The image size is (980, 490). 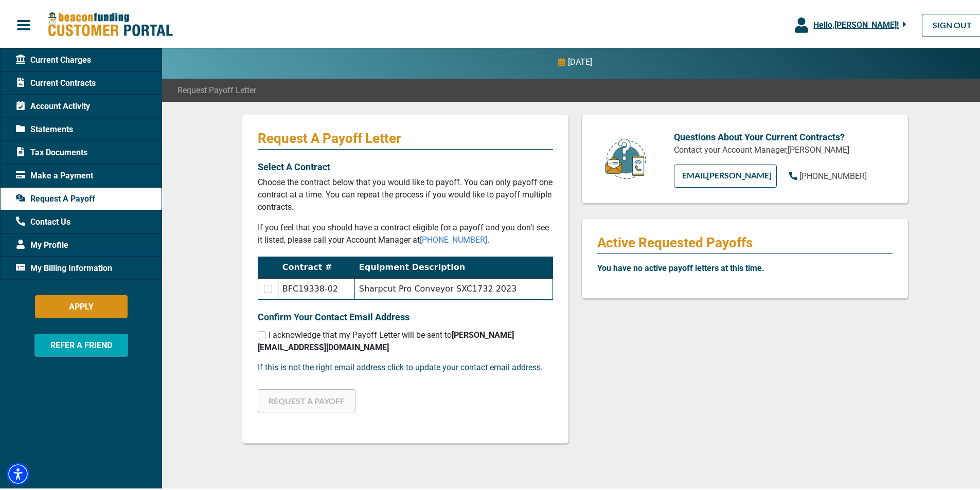 What do you see at coordinates (681, 266) in the screenshot?
I see `b: You have no active payoff letters at this time.` at bounding box center [681, 266].